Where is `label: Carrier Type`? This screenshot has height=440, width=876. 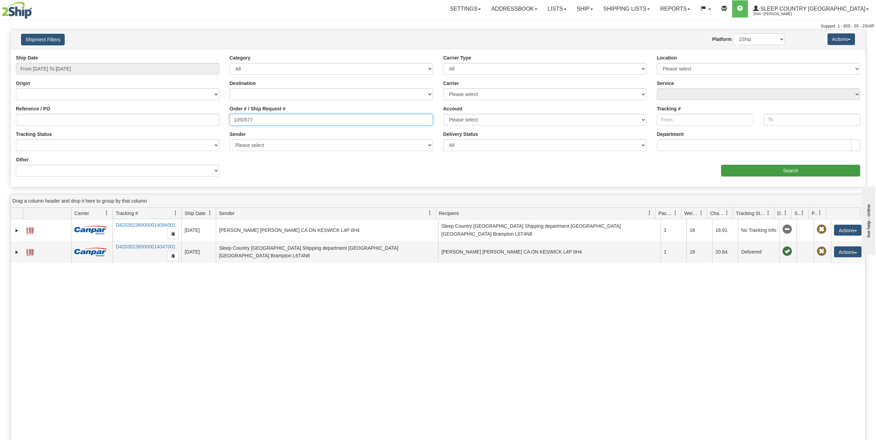
label: Carrier Type is located at coordinates (457, 58).